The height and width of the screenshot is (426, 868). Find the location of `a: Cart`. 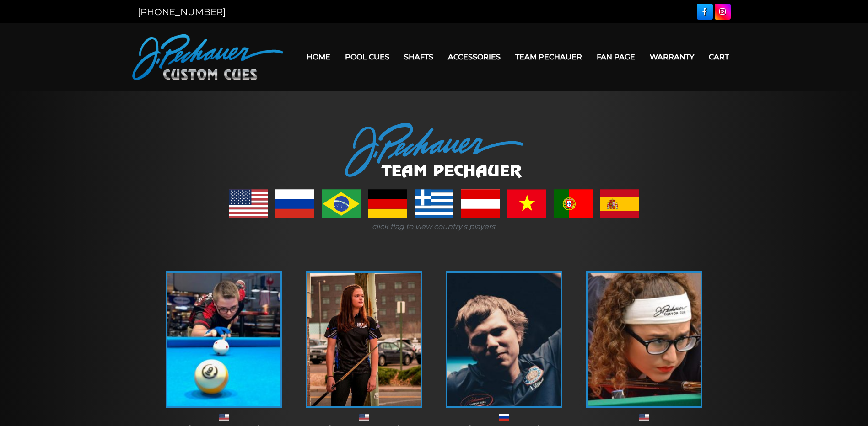

a: Cart is located at coordinates (719, 57).